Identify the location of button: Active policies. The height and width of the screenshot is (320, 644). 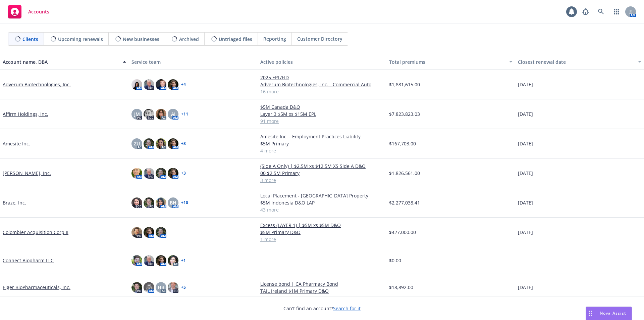
(322, 62).